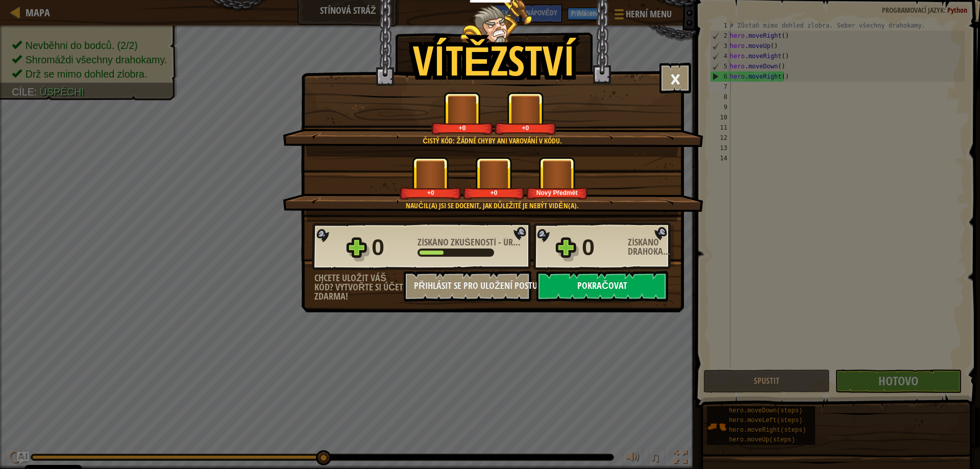 This screenshot has height=469, width=980. Describe the element at coordinates (494, 61) in the screenshot. I see `h1: Vítězství` at that location.